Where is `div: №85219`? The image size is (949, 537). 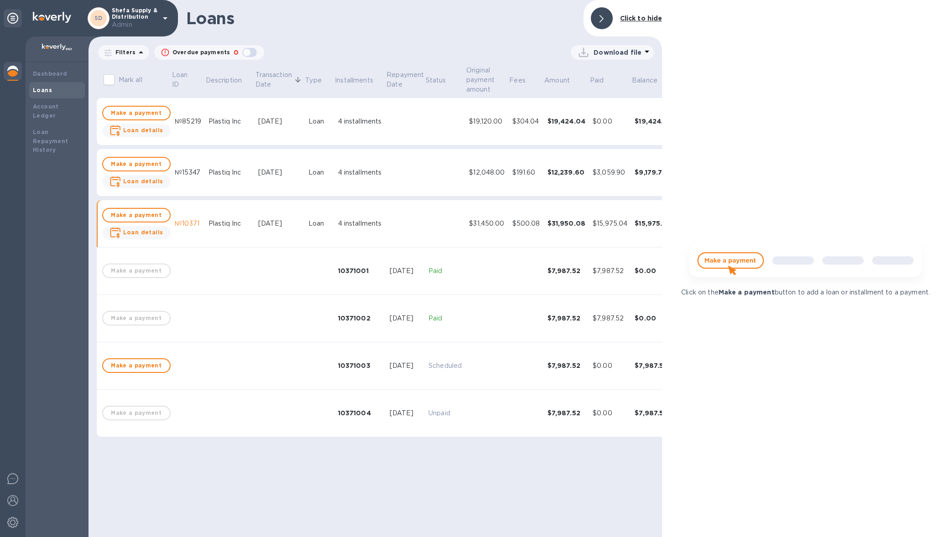 div: №85219 is located at coordinates (188, 121).